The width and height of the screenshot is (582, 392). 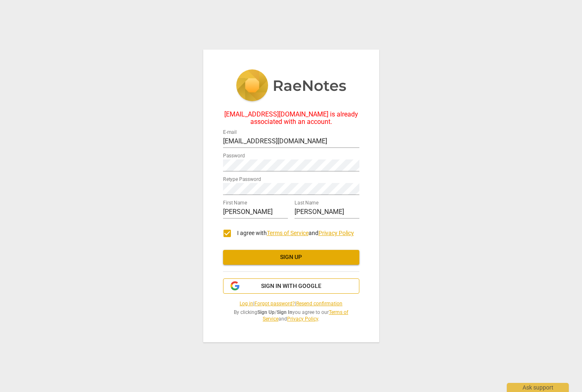 What do you see at coordinates (234, 156) in the screenshot?
I see `label: Password` at bounding box center [234, 156].